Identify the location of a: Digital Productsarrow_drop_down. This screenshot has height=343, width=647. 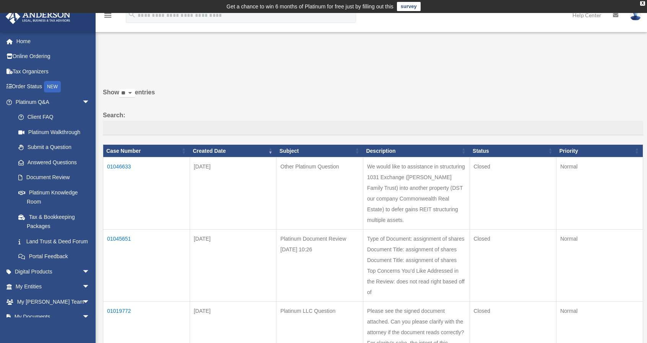
(53, 272).